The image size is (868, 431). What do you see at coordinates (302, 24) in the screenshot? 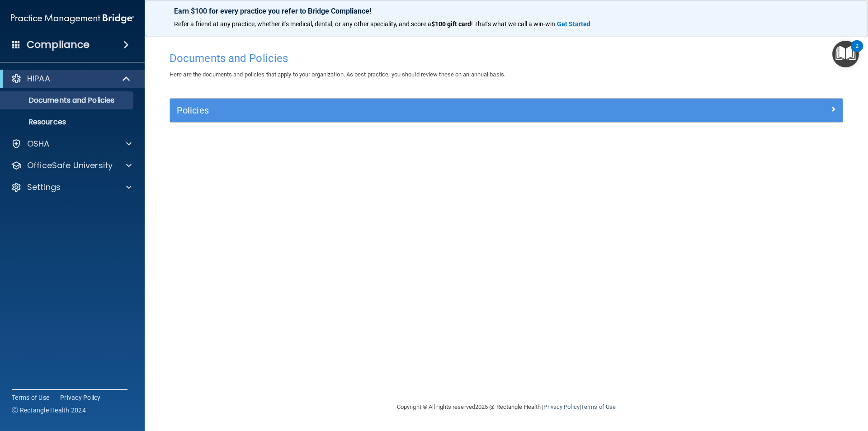
I see `span: Refer a friend at any practice, whether it's medical, dental, or any other speciality, and score a` at bounding box center [302, 24].